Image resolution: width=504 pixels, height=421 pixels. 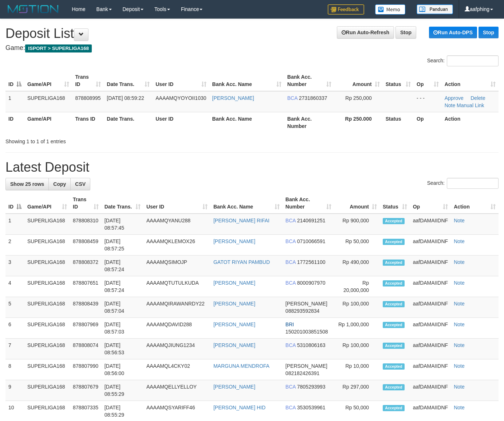 What do you see at coordinates (471, 105) in the screenshot?
I see `a: Manual Link` at bounding box center [471, 105].